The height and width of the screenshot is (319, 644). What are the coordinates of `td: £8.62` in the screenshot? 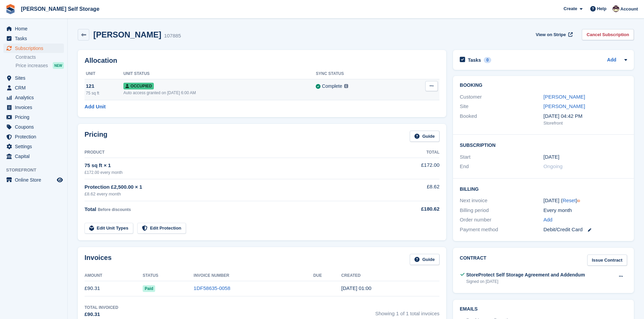 It's located at (412, 190).